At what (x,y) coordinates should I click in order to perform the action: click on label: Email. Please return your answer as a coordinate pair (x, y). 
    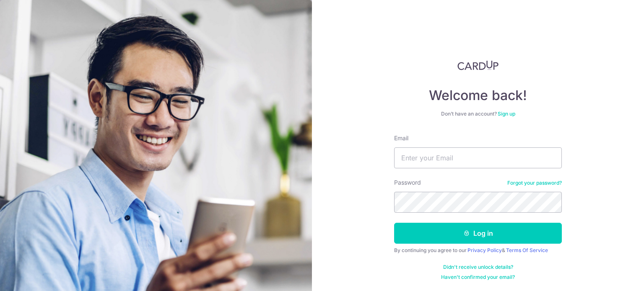
    Looking at the image, I should click on (401, 138).